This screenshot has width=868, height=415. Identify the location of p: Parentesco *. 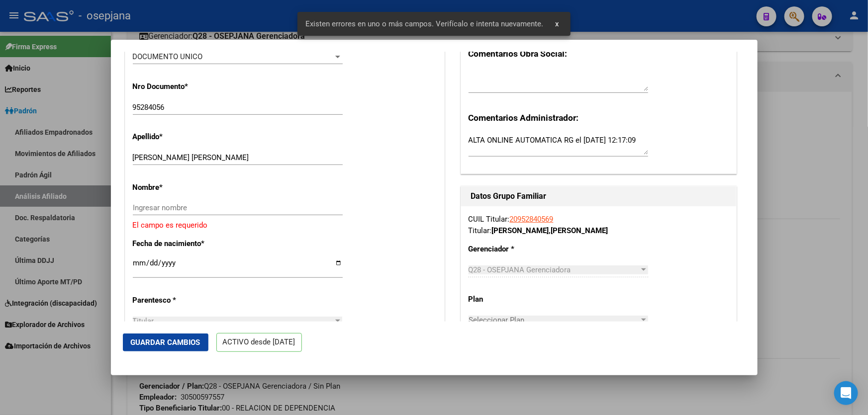
(178, 300).